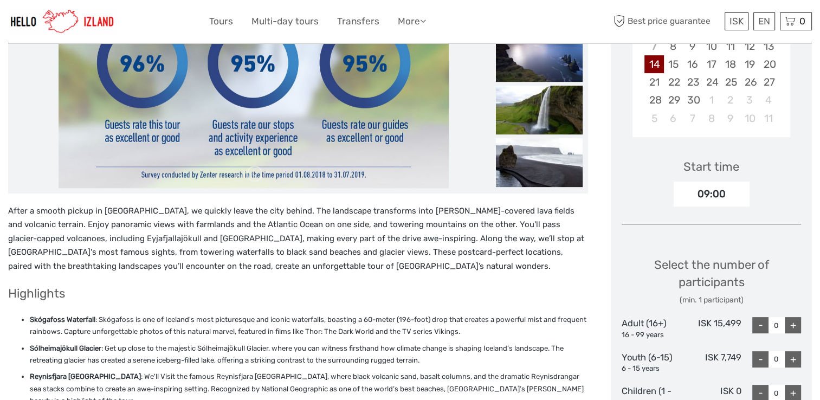 This screenshot has width=820, height=400. I want to click on img: 1270-cead85dc-23af-4572-be81-b346f9cd5751_logo_small.jpg, so click(62, 21).